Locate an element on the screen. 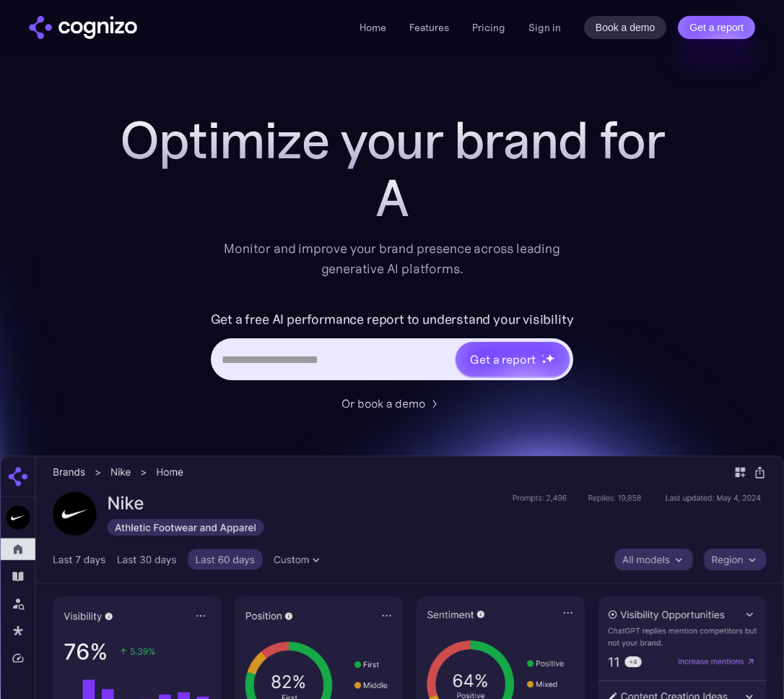 The width and height of the screenshot is (784, 699). a: Or book a demo is located at coordinates (392, 403).